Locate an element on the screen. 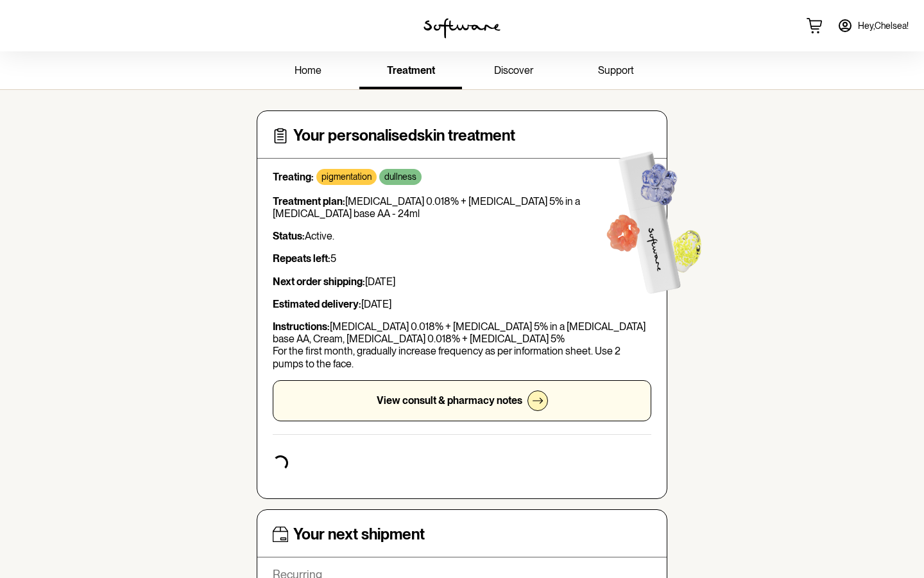 The width and height of the screenshot is (924, 578). a: discover is located at coordinates (513, 71).